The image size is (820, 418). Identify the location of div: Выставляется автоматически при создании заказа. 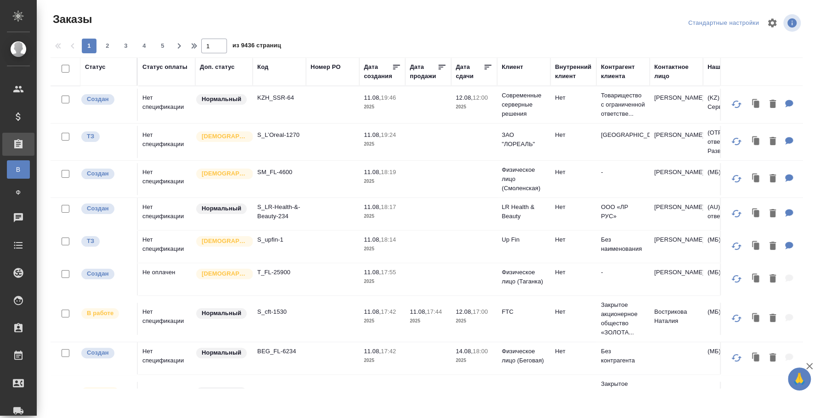
(106, 353).